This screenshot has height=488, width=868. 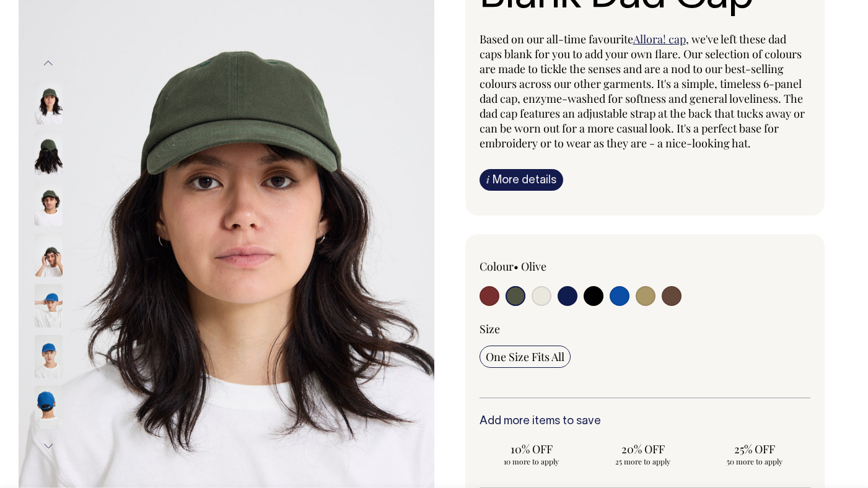 What do you see at coordinates (533, 266) in the screenshot?
I see `label: Olive` at bounding box center [533, 266].